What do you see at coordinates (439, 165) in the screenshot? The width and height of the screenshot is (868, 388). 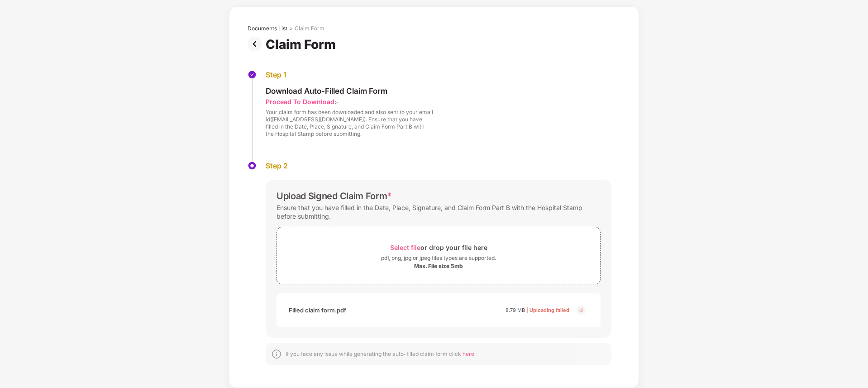 I see `div: Step 2` at bounding box center [439, 165].